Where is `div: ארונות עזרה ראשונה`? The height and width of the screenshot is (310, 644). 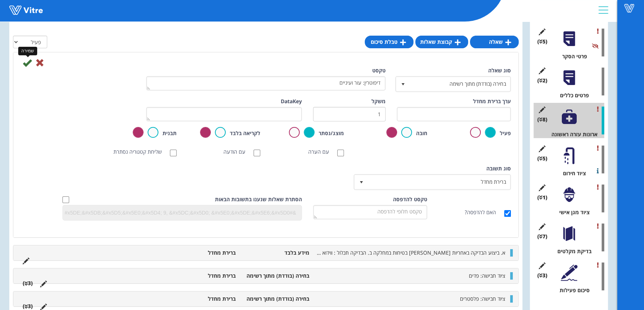 div: ארונות עזרה ראשונה is located at coordinates (571, 135).